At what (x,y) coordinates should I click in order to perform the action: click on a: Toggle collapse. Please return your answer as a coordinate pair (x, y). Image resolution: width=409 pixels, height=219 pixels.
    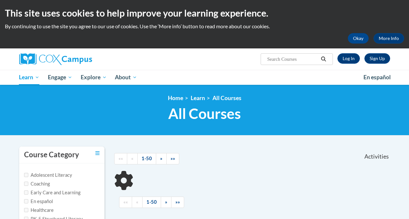
    Looking at the image, I should click on (97, 154).